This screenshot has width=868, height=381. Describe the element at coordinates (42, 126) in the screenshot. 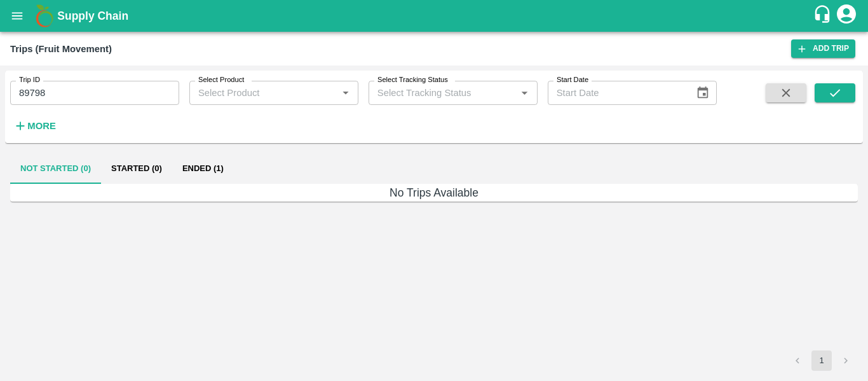

I see `strong: More` at that location.